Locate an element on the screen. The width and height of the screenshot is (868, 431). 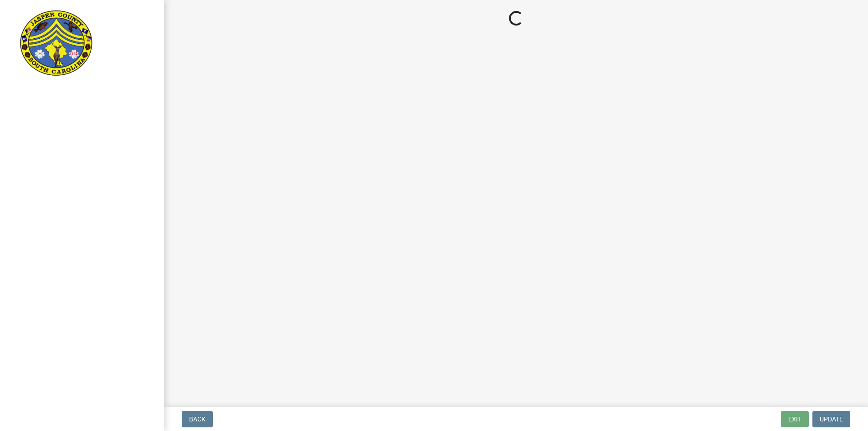
img: Jasper County, South Carolina is located at coordinates (56, 44).